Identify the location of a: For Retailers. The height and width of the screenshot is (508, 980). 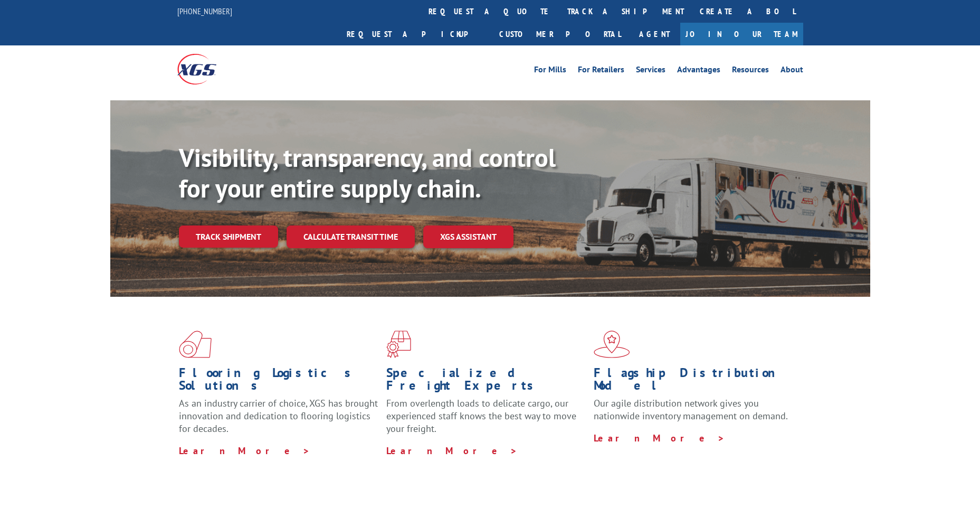
(601, 72).